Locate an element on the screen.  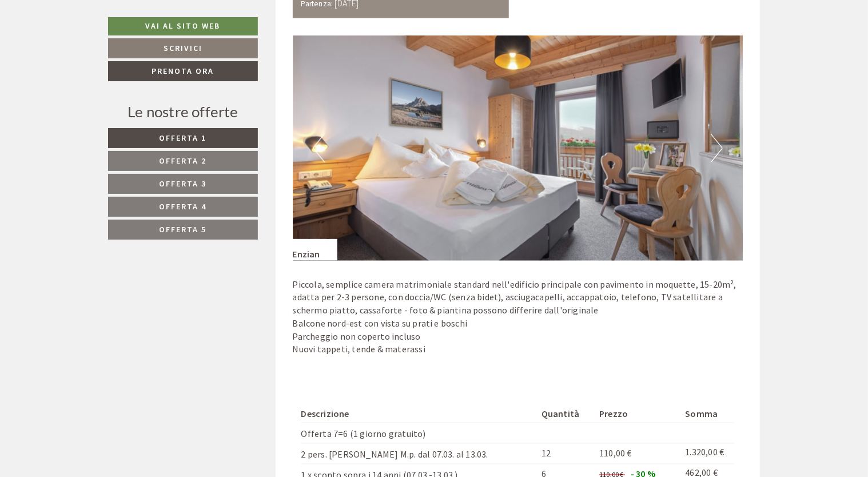
a: Vai al sito web is located at coordinates (183, 26).